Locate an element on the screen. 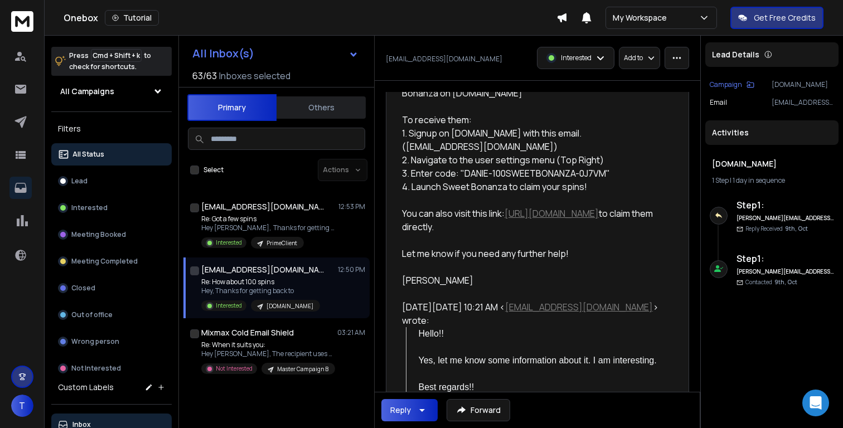 The width and height of the screenshot is (843, 428). button: Campaign is located at coordinates (732, 85).